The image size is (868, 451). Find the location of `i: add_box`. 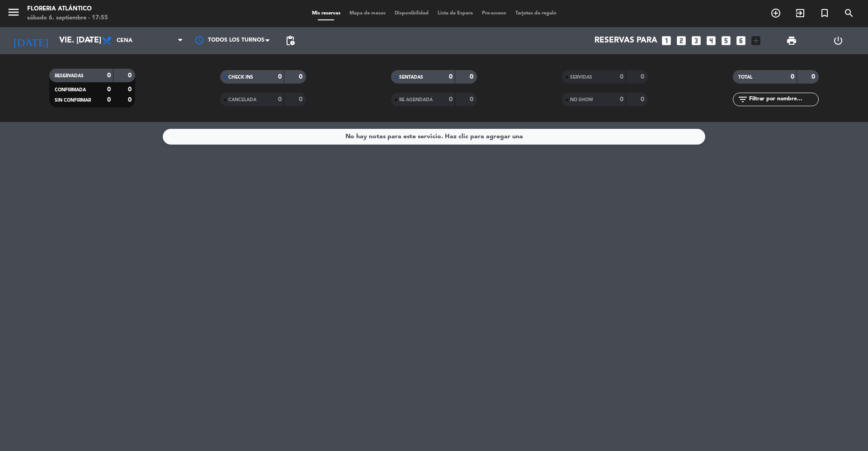

i: add_box is located at coordinates (756, 41).